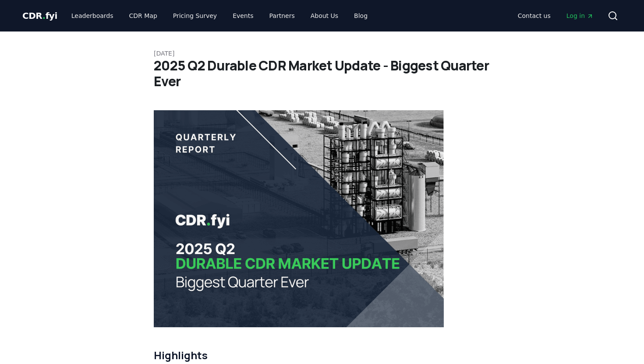  Describe the element at coordinates (534, 16) in the screenshot. I see `a: Contact us` at that location.